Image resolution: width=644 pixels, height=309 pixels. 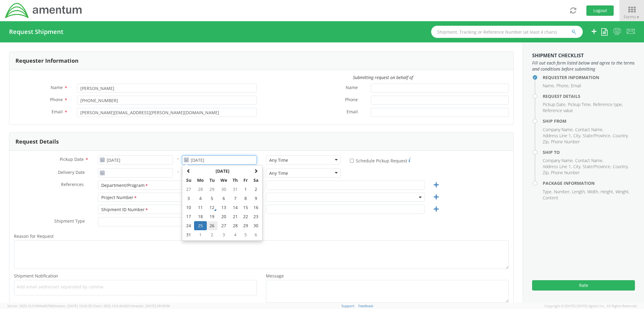 I want to click on li: Phone, so click(x=562, y=86).